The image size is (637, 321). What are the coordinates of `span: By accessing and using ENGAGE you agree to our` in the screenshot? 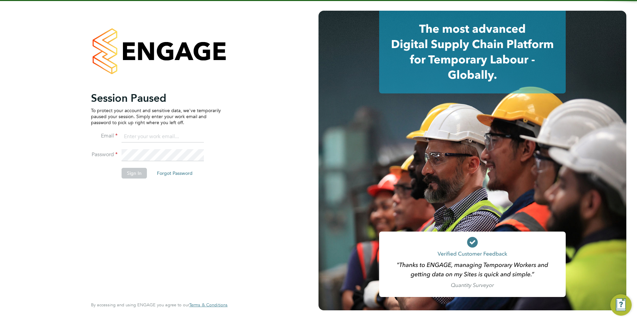 It's located at (159, 304).